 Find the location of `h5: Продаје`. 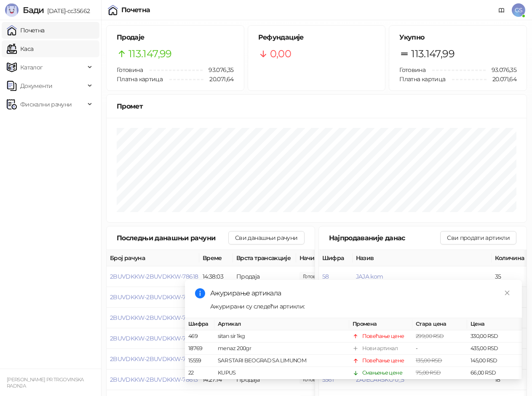

h5: Продаје is located at coordinates (175, 38).